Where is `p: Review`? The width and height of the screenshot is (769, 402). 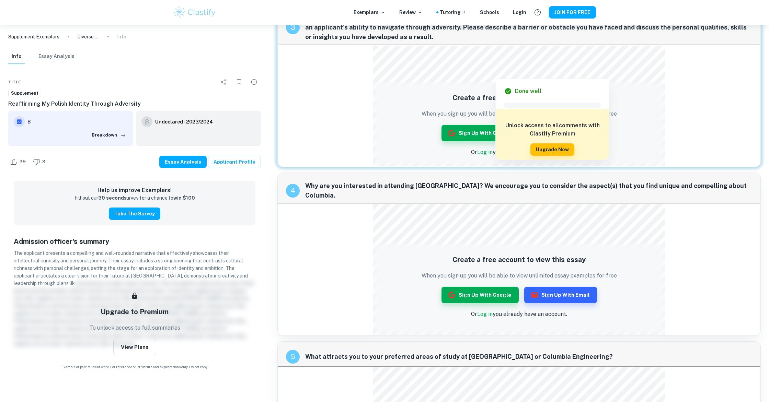
p: Review is located at coordinates (411, 12).